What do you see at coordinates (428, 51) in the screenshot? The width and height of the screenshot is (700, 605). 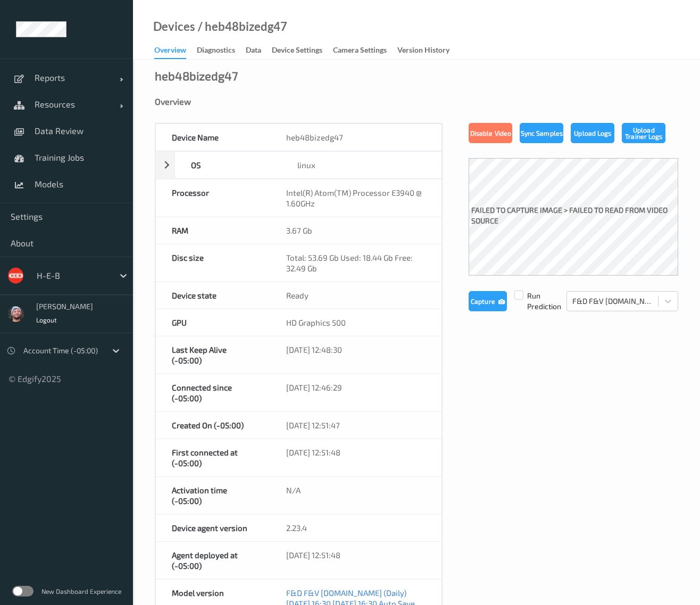 I see `a: Version History` at bounding box center [428, 51].